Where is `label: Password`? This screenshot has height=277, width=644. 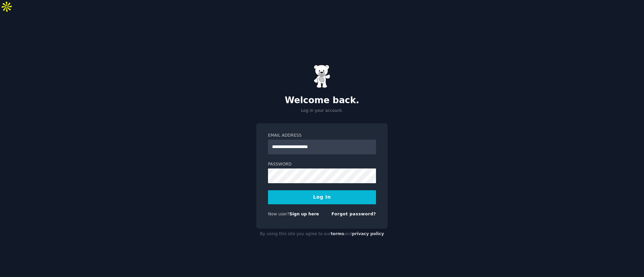 label: Password is located at coordinates (322, 164).